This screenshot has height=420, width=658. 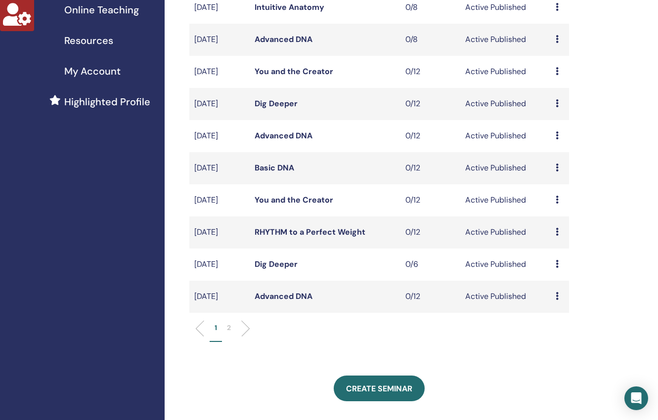 I want to click on a: RHYTHM to a Perfect Weight, so click(x=310, y=232).